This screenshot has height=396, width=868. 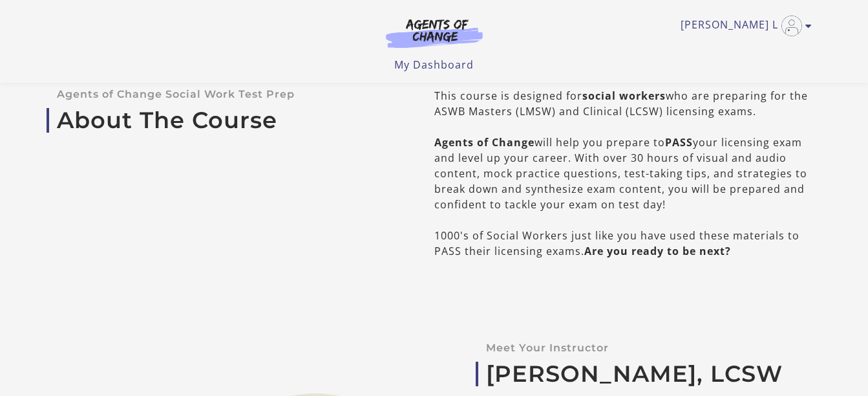 What do you see at coordinates (658, 251) in the screenshot?
I see `b: Are you ready to be next?` at bounding box center [658, 251].